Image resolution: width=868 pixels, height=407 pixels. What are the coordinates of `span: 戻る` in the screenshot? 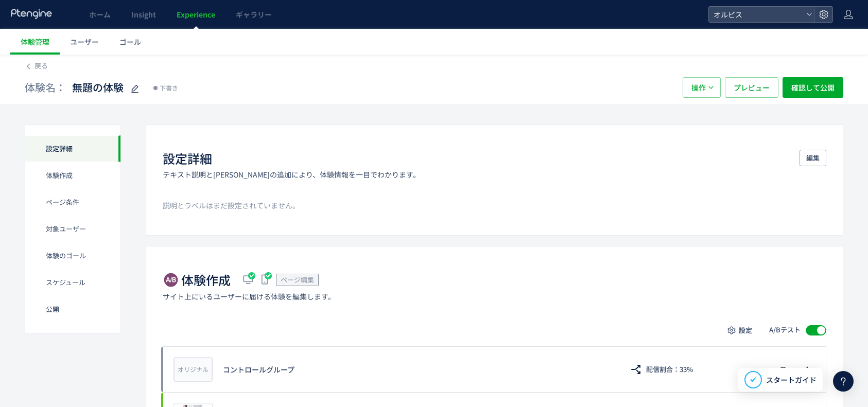 It's located at (41, 65).